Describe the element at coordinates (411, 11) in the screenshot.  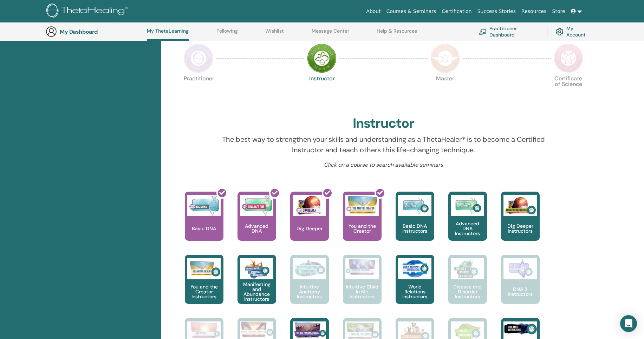
I see `a: Courses & Seminars` at that location.